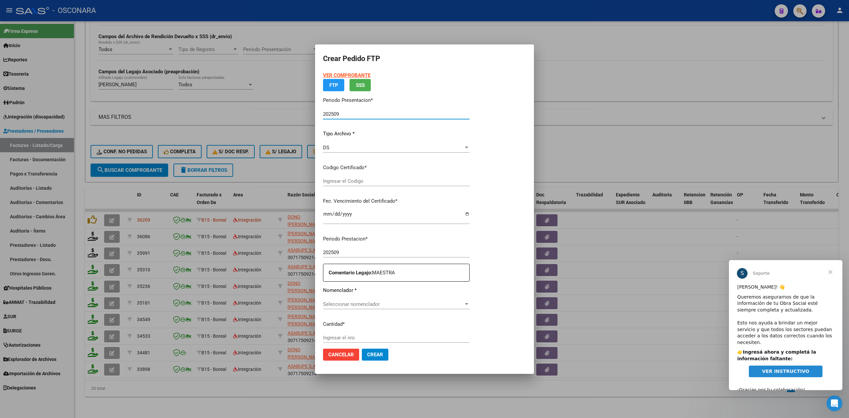  I want to click on p: Periodo Prestacion, so click(396, 239).